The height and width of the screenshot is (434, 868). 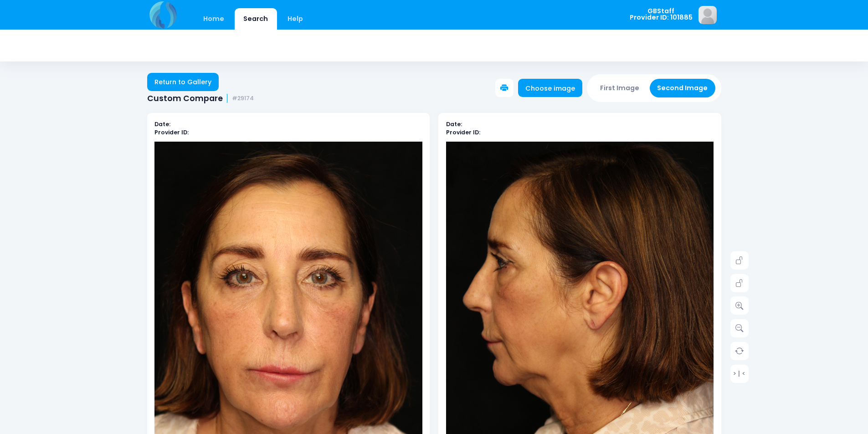 I want to click on button: First Image, so click(x=620, y=88).